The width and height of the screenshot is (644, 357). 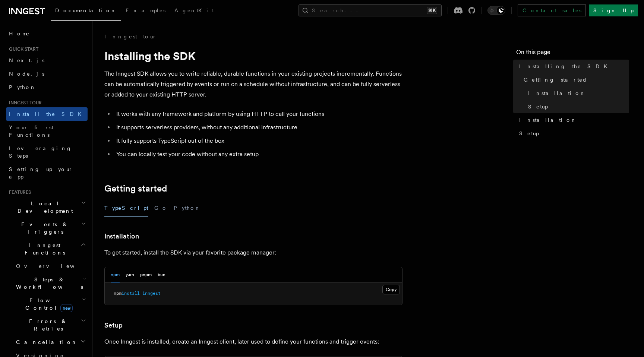 I want to click on a: Documentation, so click(x=86, y=12).